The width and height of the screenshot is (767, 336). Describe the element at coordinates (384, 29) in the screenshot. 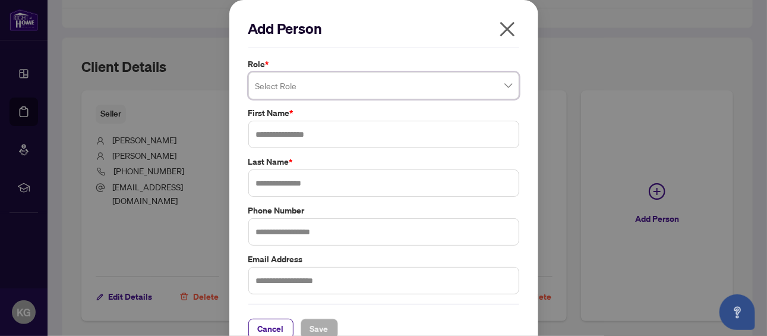

I see `h2: Add Person` at that location.